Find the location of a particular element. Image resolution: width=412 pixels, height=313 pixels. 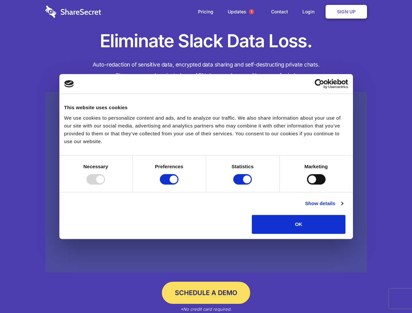

strong: Necessary is located at coordinates (96, 166).